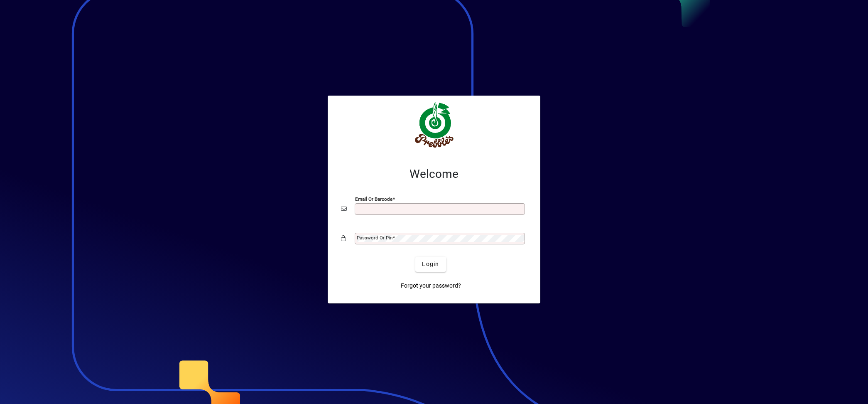 The width and height of the screenshot is (868, 404). I want to click on a: Forgot your password?, so click(431, 286).